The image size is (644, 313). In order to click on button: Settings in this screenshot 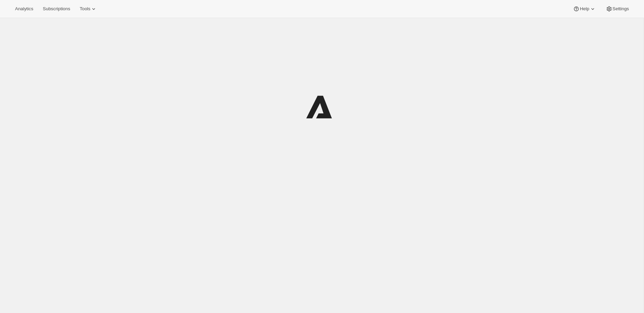, I will do `click(617, 9)`.